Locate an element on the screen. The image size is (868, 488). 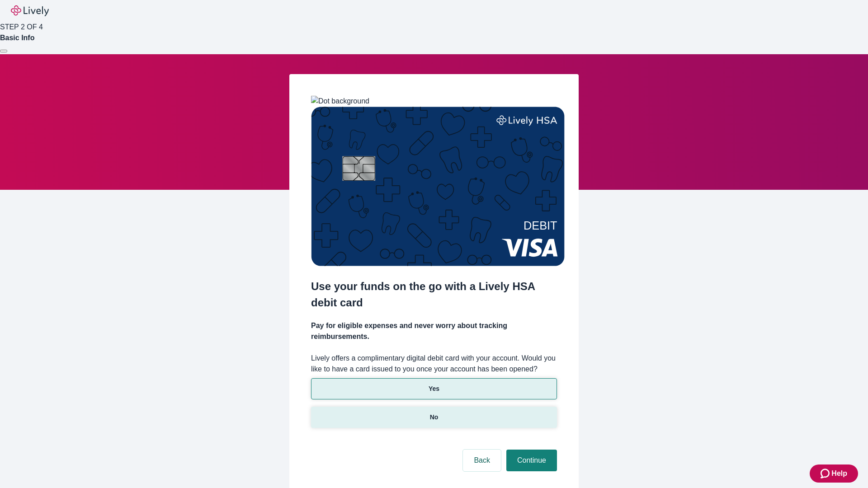
button: Yes is located at coordinates (434, 389).